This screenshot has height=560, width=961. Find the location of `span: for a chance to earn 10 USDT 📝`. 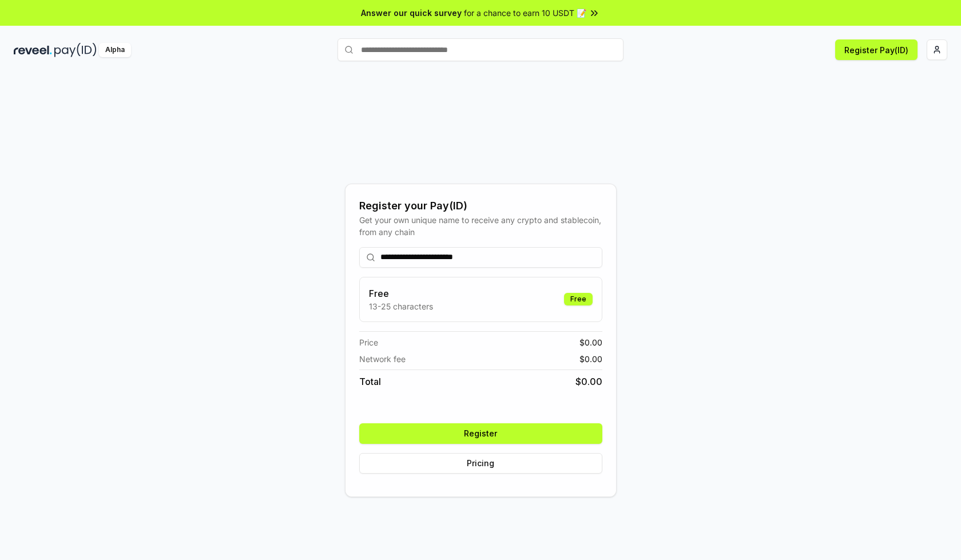

span: for a chance to earn 10 USDT 📝 is located at coordinates (525, 12).